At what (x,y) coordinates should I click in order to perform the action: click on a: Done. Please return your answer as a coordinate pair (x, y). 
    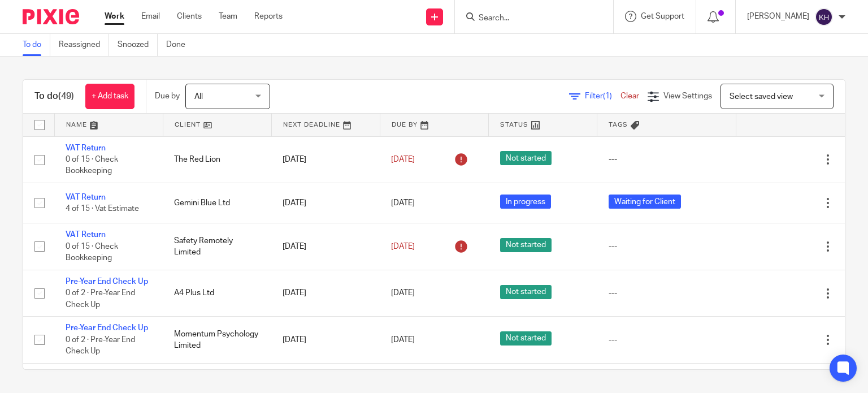
    Looking at the image, I should click on (180, 44).